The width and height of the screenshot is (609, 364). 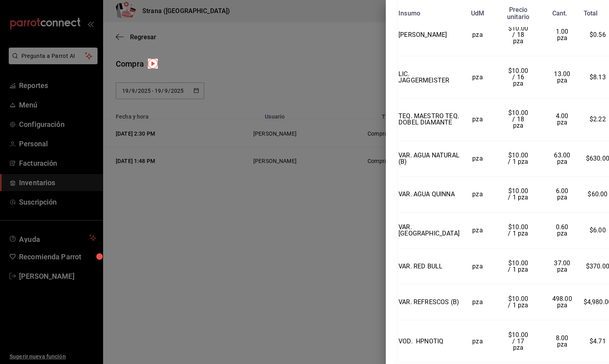 I want to click on div: Insumo, so click(x=409, y=14).